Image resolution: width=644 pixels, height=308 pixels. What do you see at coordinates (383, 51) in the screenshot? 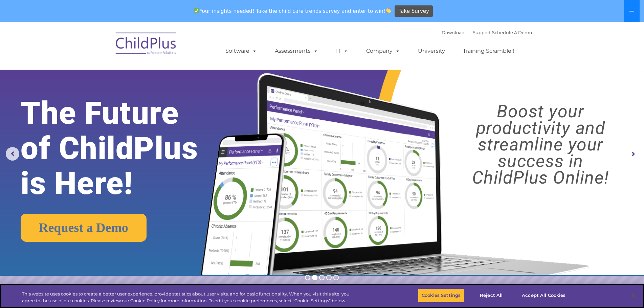
I see `a: Company` at bounding box center [383, 51].